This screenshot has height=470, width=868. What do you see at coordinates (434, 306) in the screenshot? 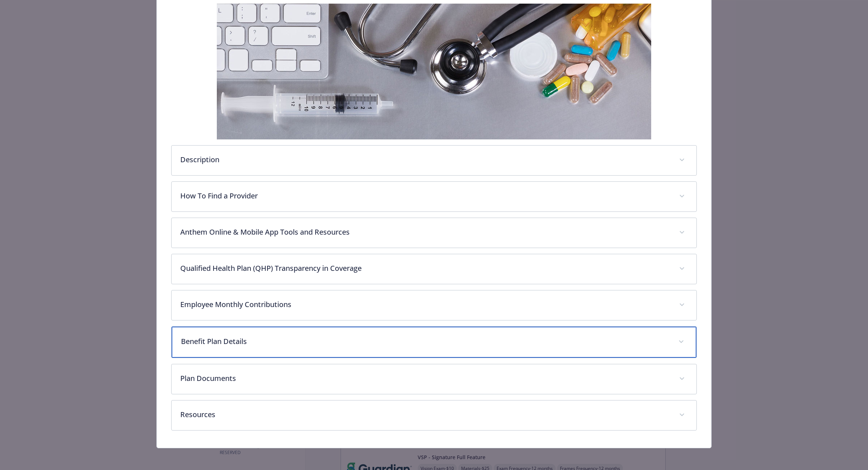
I see `div: Employee Monthly Contributions` at bounding box center [434, 306].